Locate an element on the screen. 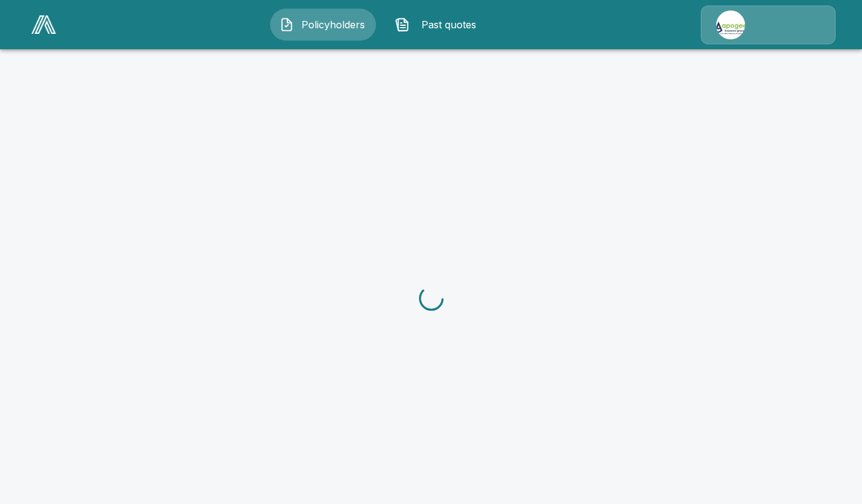 This screenshot has height=504, width=862. button: Policyholders IconPolicyholders is located at coordinates (323, 24).